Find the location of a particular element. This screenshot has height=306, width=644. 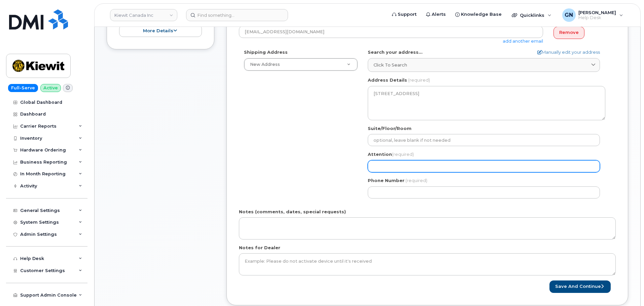

a: Kiewit Canada Inc is located at coordinates (144, 15).